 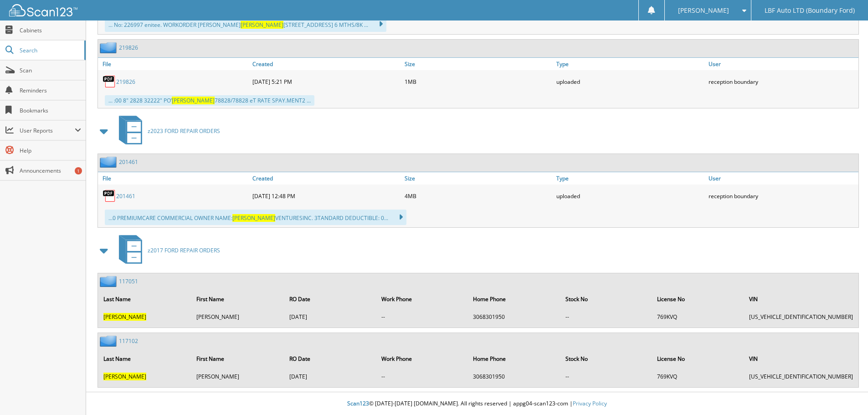 I want to click on span: Help, so click(x=50, y=150).